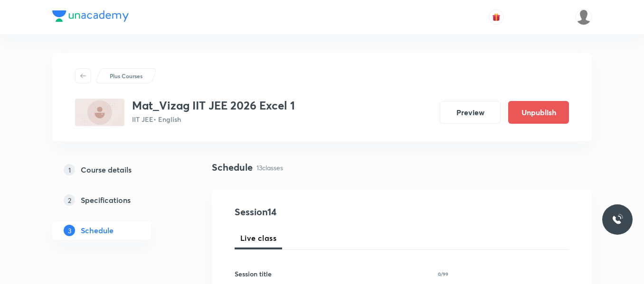 The image size is (644, 284). Describe the element at coordinates (90, 16) in the screenshot. I see `img: Company Logo` at that location.